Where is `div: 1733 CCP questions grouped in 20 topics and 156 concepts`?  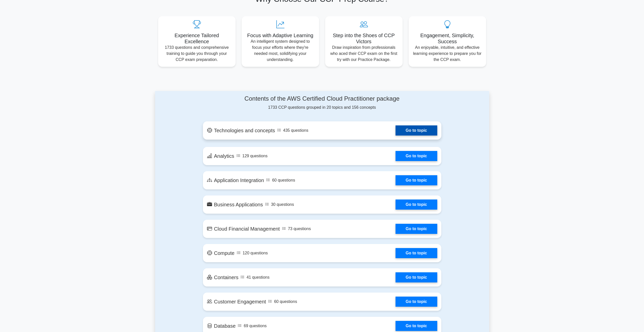
div: 1733 CCP questions grouped in 20 topics and 156 concepts is located at coordinates (322, 102).